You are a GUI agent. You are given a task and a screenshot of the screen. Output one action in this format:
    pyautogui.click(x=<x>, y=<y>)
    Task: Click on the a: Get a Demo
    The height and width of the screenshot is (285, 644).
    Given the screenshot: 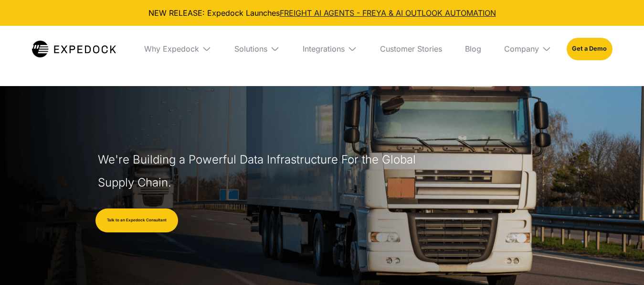 What is the action you would take?
    pyautogui.click(x=589, y=49)
    